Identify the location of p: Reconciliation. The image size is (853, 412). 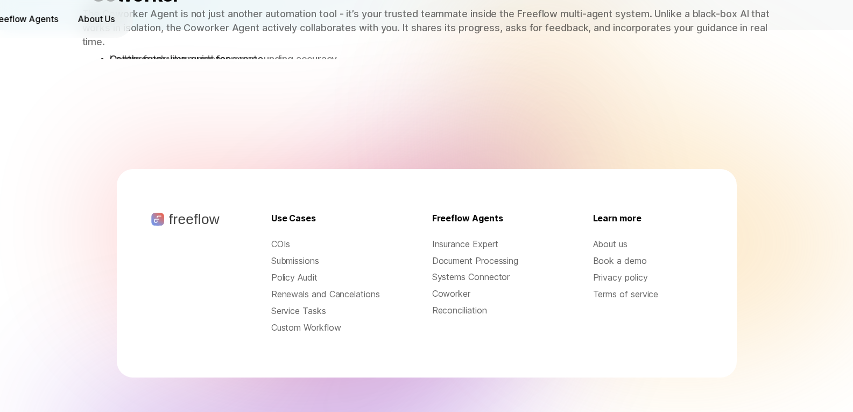
(486, 310).